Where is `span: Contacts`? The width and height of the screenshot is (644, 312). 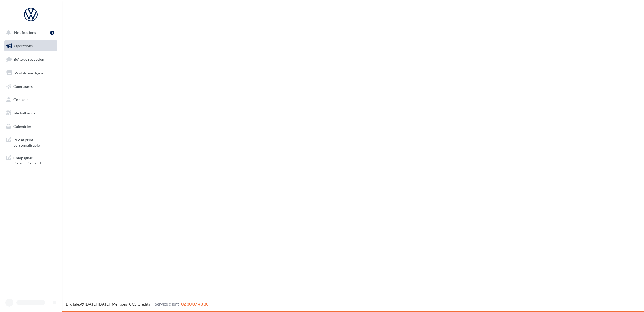 span: Contacts is located at coordinates (21, 99).